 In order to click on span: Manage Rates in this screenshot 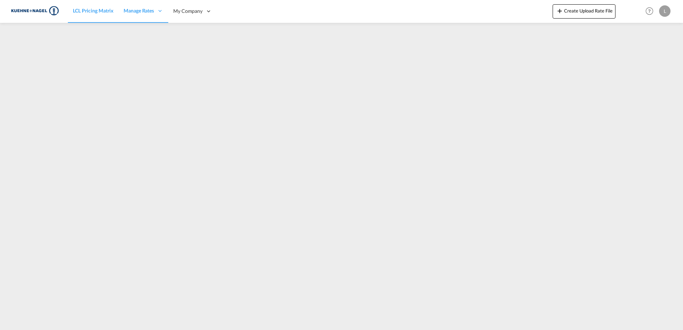, I will do `click(139, 11)`.